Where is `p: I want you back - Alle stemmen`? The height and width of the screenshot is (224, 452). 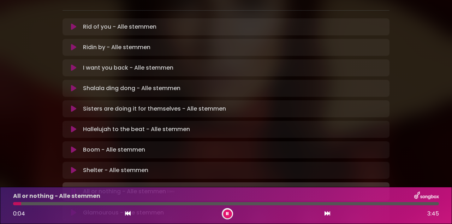
p: I want you back - Alle stemmen is located at coordinates (128, 68).